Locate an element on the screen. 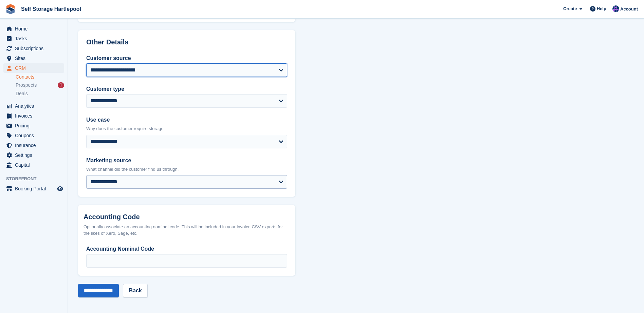 The height and width of the screenshot is (313, 644). span: Deals is located at coordinates (22, 93).